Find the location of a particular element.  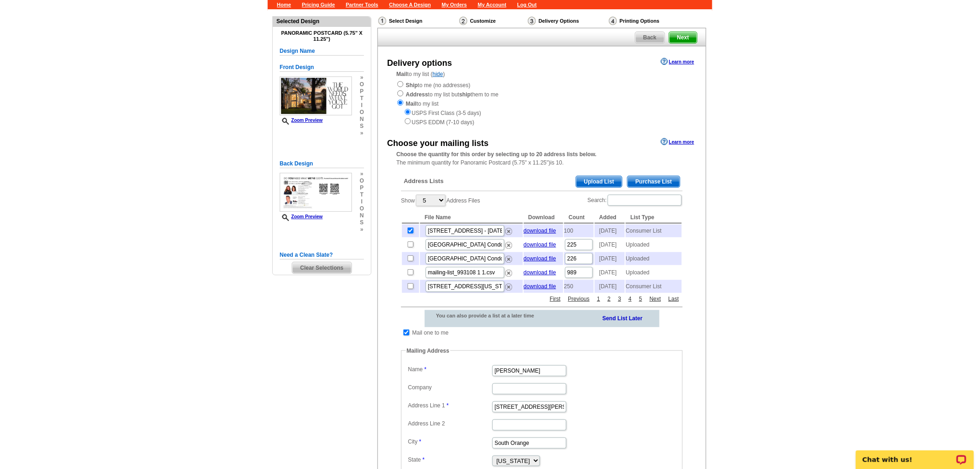

p: Chat with us! is located at coordinates (59, 20).